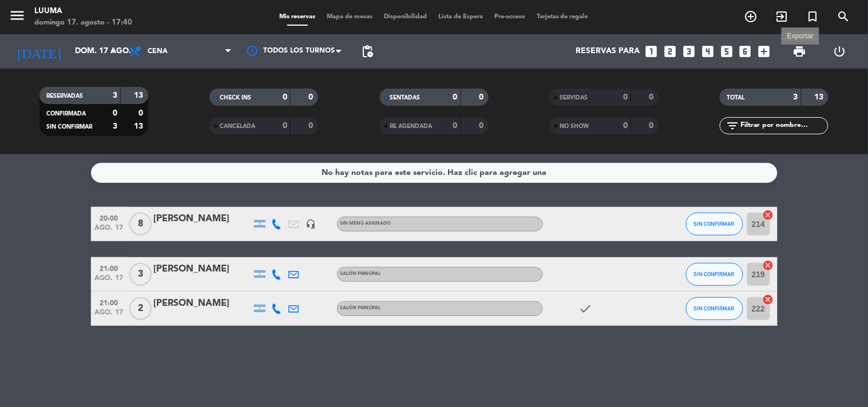 The width and height of the screenshot is (868, 407). Describe the element at coordinates (17, 17) in the screenshot. I see `button: menu` at that location.